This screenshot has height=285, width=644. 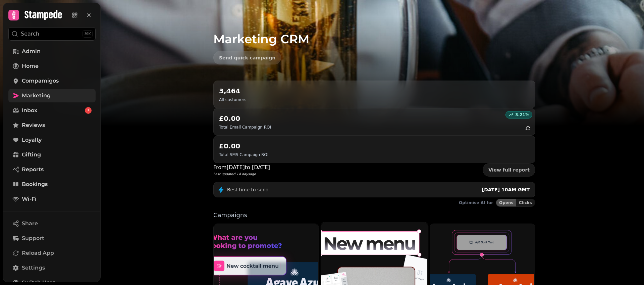 What do you see at coordinates (33, 125) in the screenshot?
I see `span: Reviews` at bounding box center [33, 125].